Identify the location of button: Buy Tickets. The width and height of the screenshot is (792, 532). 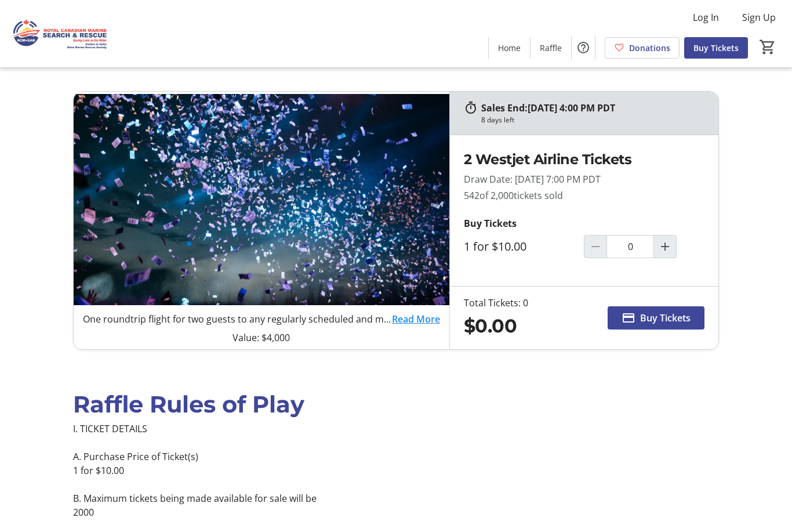
(656, 318).